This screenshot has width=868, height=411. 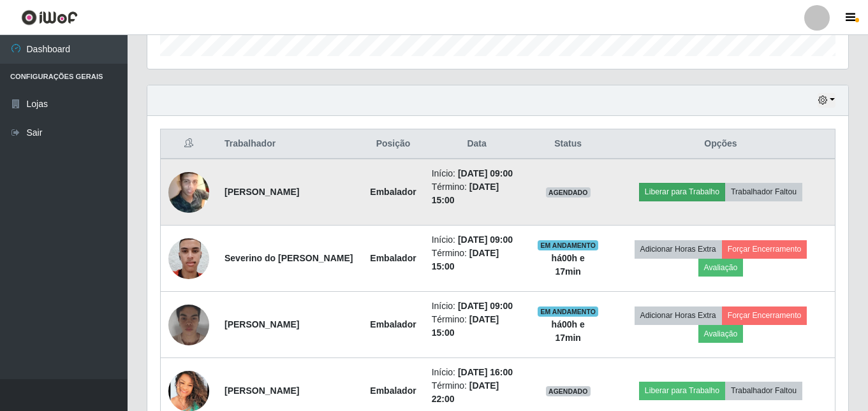 I want to click on img: 1716941011713.jpeg, so click(x=189, y=193).